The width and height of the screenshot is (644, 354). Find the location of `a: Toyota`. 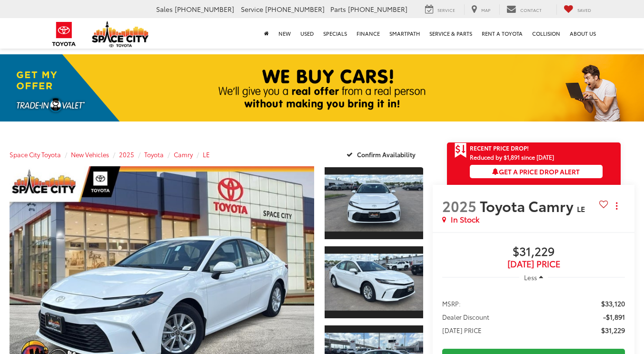

a: Toyota is located at coordinates (154, 154).